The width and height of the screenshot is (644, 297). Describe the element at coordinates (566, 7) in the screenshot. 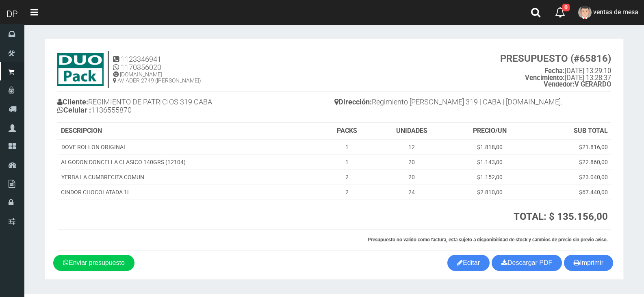

I see `span: 0` at that location.